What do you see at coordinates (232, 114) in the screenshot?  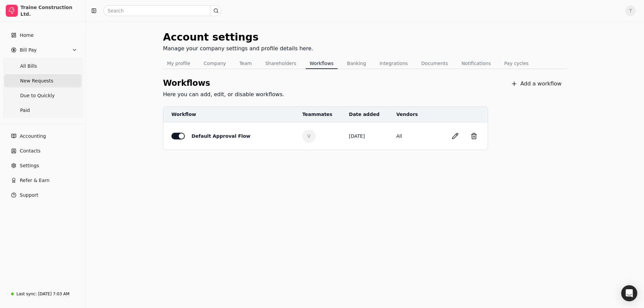 I see `th: Workflow` at bounding box center [232, 114].